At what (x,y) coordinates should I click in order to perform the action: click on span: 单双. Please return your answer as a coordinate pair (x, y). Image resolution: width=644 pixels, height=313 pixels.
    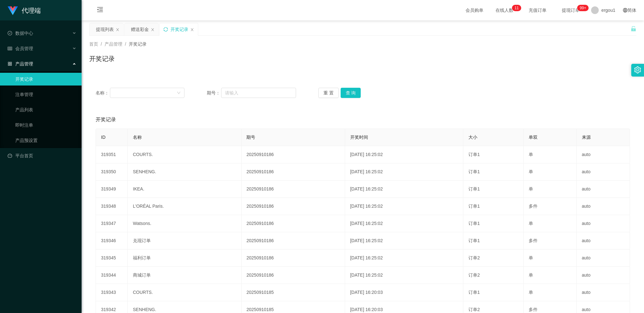
    Looking at the image, I should click on (533, 137).